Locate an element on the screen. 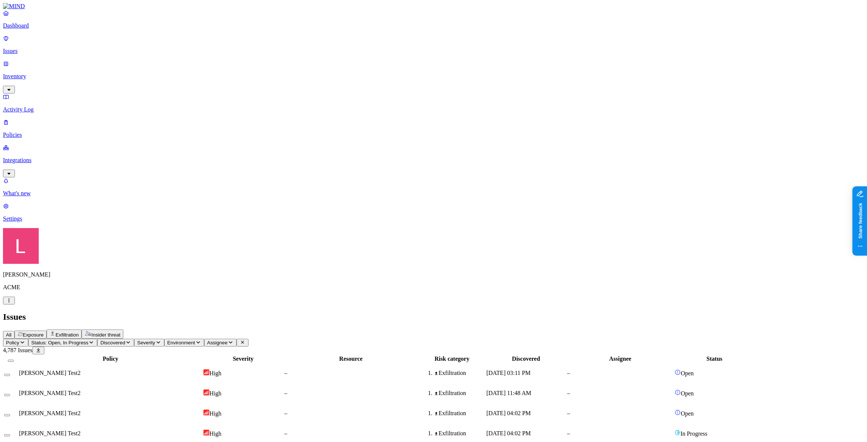 This screenshot has width=867, height=442. p: What's new is located at coordinates (434, 193).